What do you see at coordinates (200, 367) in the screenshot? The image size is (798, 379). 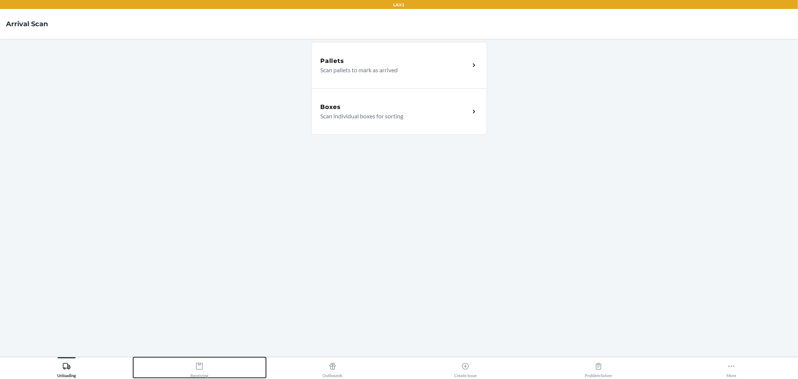 I see `button: Receiving` at bounding box center [200, 367].